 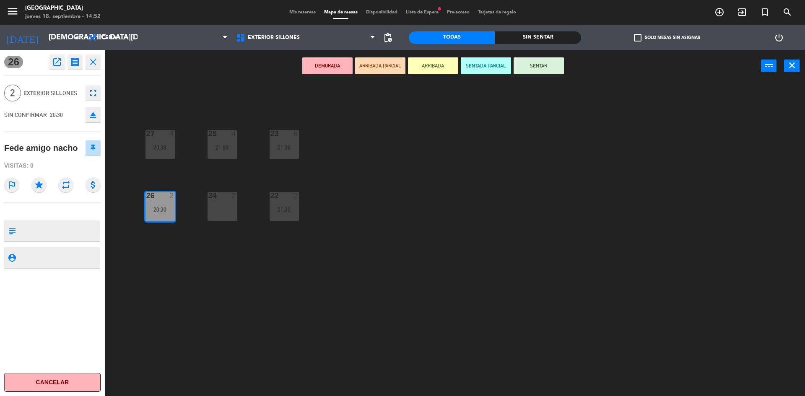 I want to click on span: pending_actions, so click(x=388, y=38).